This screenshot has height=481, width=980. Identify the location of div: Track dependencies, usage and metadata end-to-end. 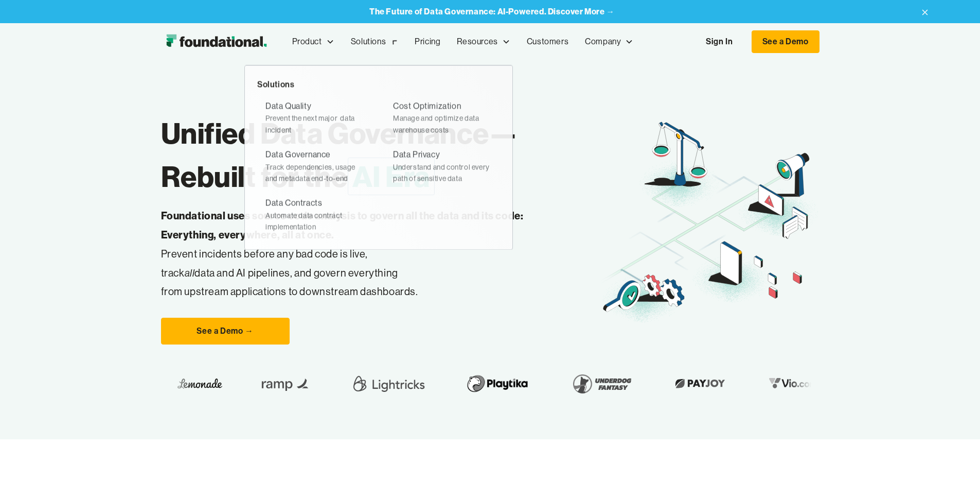
(315, 172).